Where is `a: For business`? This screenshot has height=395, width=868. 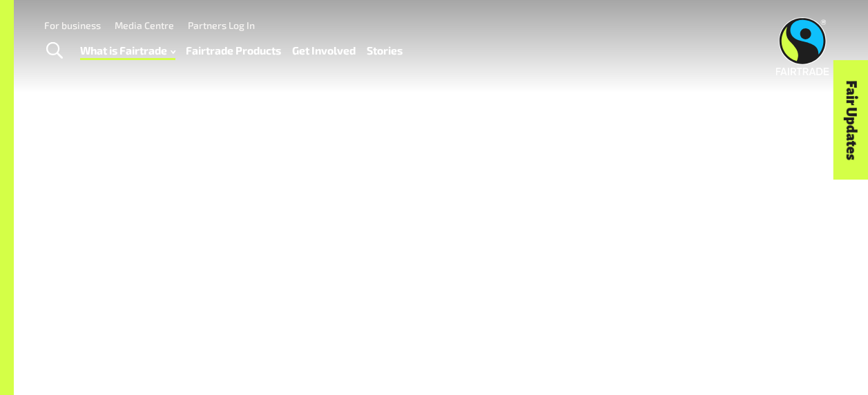
a: For business is located at coordinates (73, 25).